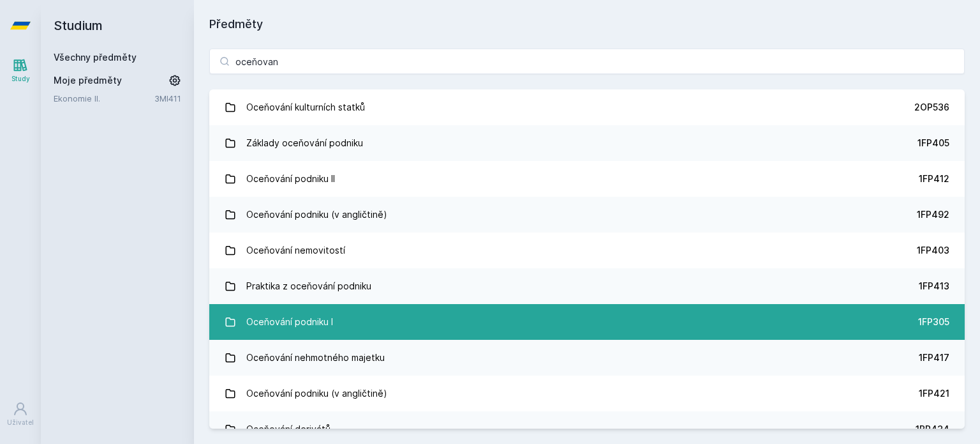 This screenshot has height=444, width=980. What do you see at coordinates (309, 286) in the screenshot?
I see `div: Praktika z oceňování podniku` at bounding box center [309, 286].